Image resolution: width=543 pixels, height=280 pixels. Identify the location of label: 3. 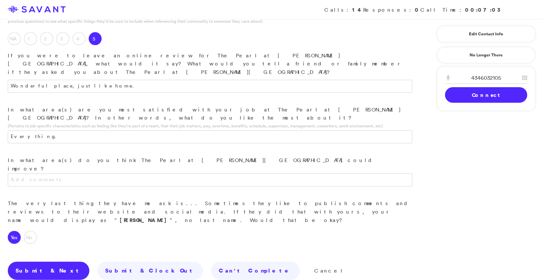
(63, 39).